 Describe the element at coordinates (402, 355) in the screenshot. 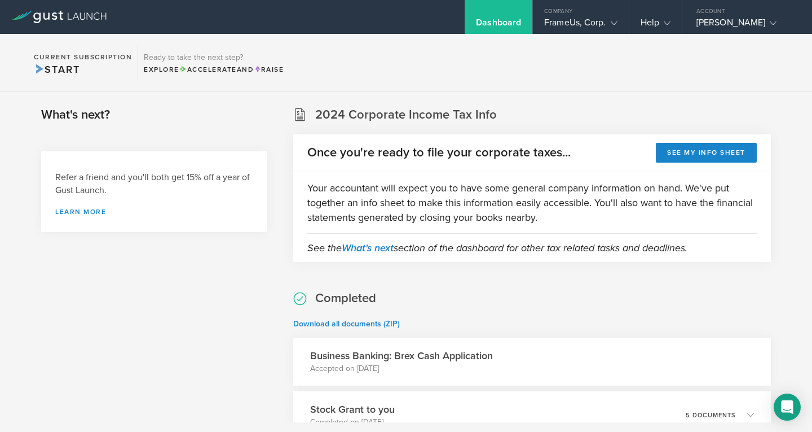

I see `h3: Business Banking: Brex Cash Application` at that location.